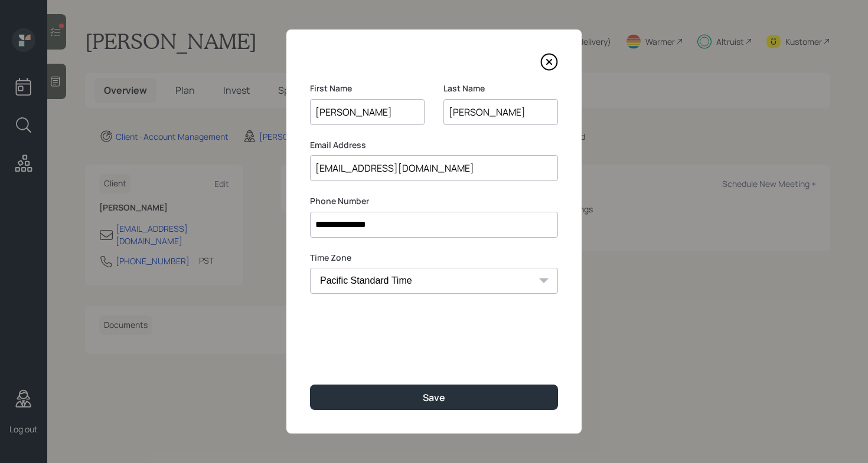 This screenshot has height=463, width=868. Describe the element at coordinates (434, 398) in the screenshot. I see `div: Save` at that location.